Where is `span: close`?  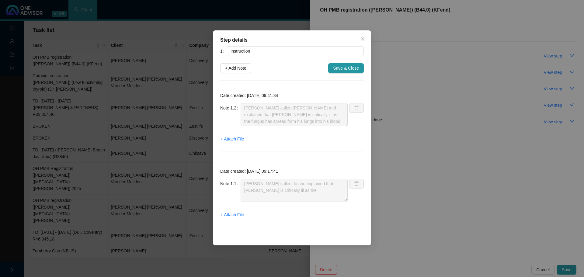 span: close is located at coordinates (362, 39).